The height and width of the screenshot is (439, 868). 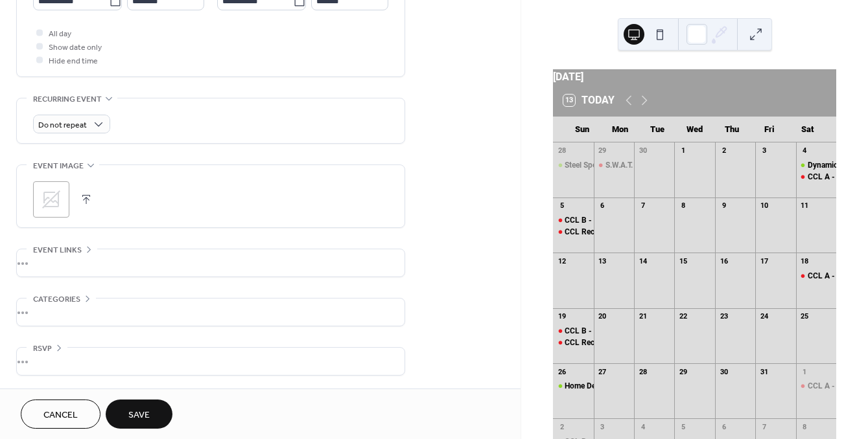 I want to click on div: 19, so click(x=561, y=317).